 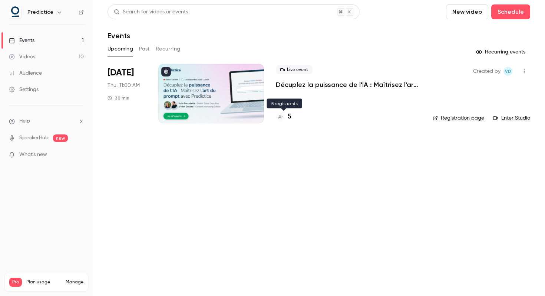 What do you see at coordinates (24, 89) in the screenshot?
I see `div: Settings` at bounding box center [24, 89].